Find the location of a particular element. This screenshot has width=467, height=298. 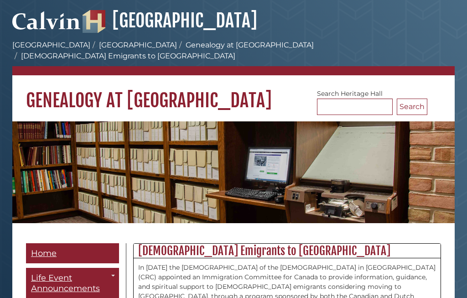

a: Calvin University is located at coordinates (47, 25).